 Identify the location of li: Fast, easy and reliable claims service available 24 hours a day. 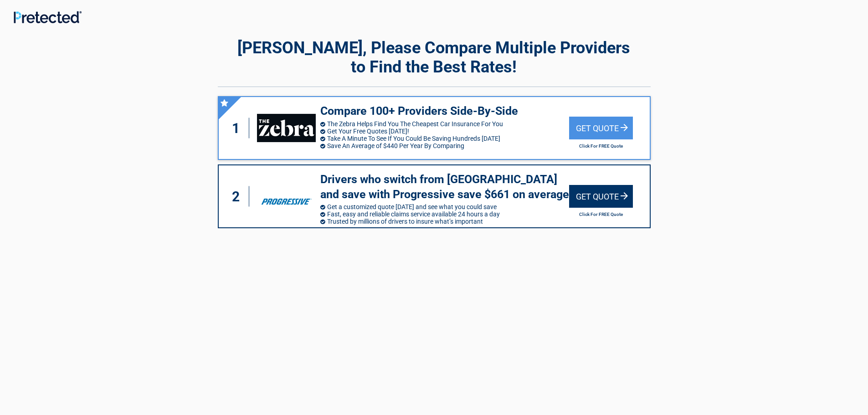
(445, 214).